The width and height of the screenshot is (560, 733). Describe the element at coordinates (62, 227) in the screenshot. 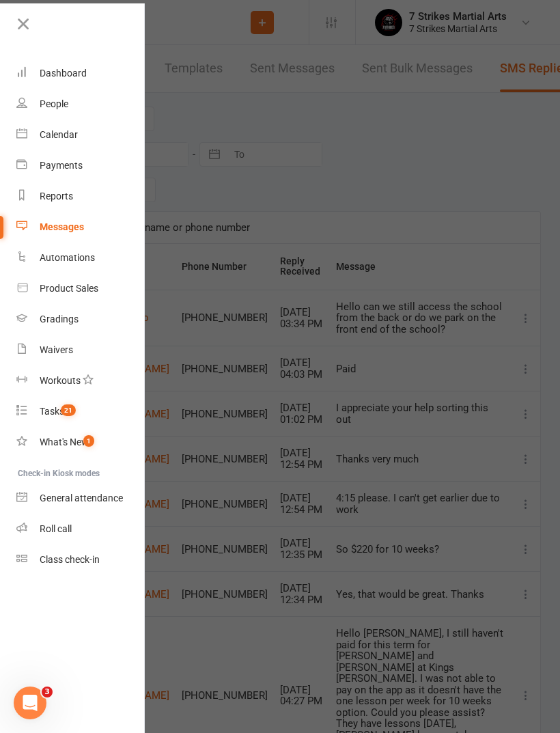

I see `div: Messages` at that location.